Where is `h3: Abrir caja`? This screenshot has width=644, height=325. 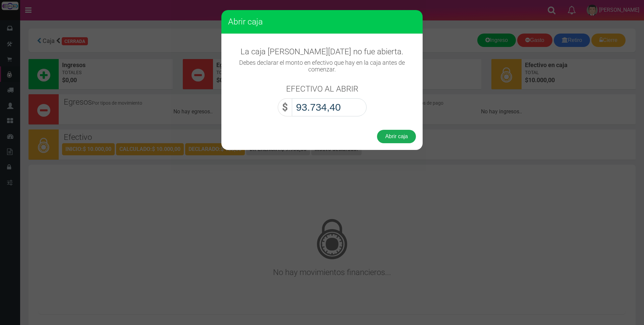 h3: Abrir caja is located at coordinates (322, 22).